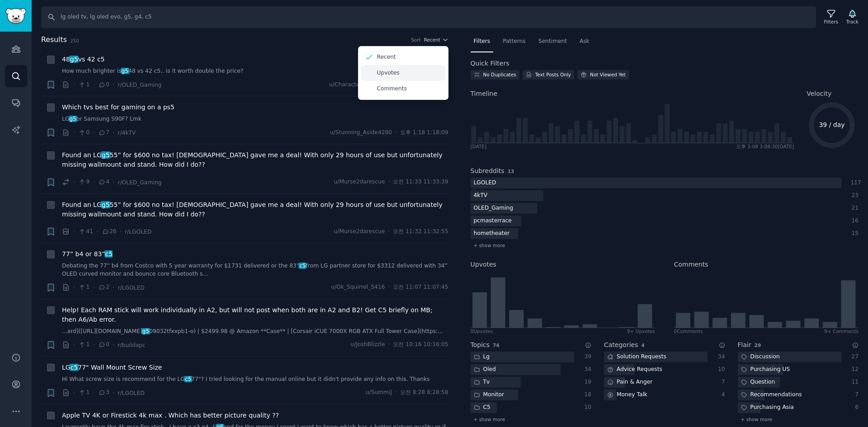 The width and height of the screenshot is (868, 427). What do you see at coordinates (420, 345) in the screenshot?
I see `span: 오전 10:16 10:16:05` at bounding box center [420, 345].